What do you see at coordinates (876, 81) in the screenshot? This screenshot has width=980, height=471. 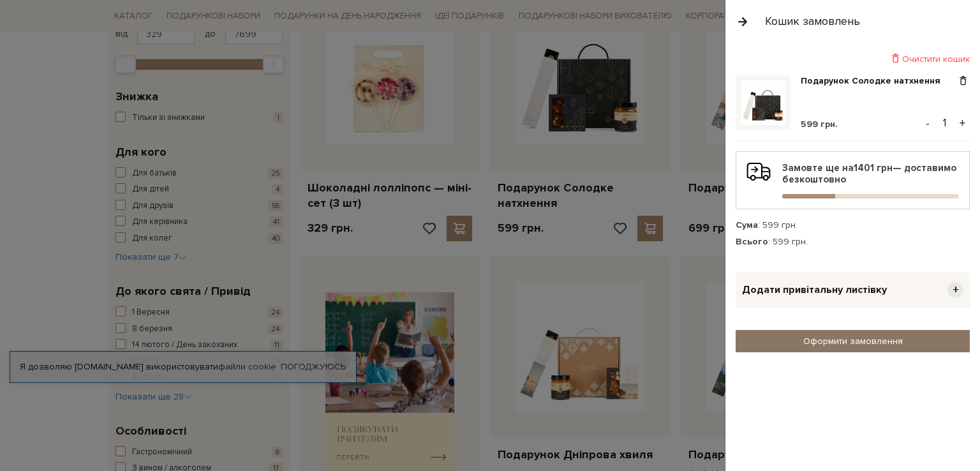 I see `a: Подарунок Солодке натхнення` at bounding box center [876, 81].